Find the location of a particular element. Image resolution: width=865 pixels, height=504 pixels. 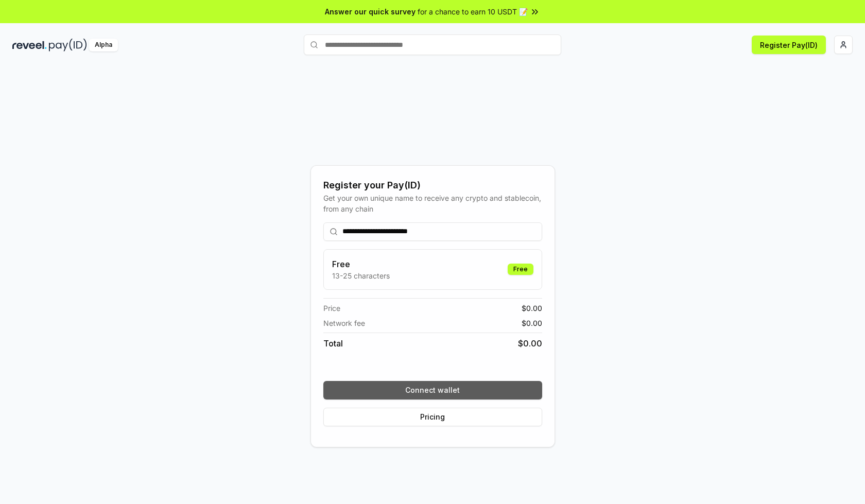

p: 13-25 characters is located at coordinates (361, 276).